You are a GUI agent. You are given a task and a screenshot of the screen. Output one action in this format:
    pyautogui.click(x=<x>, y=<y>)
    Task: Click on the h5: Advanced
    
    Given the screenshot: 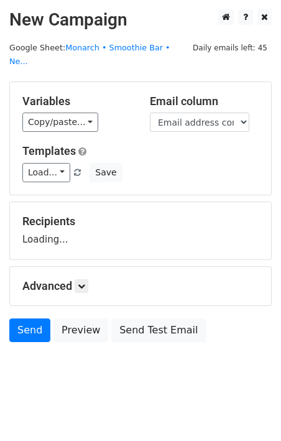 What is the action you would take?
    pyautogui.click(x=140, y=286)
    